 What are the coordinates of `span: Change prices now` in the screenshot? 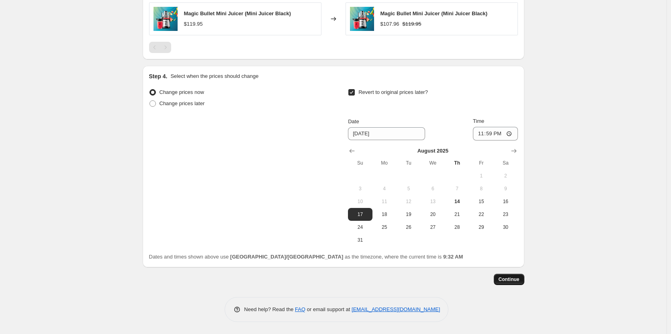 It's located at (182, 92).